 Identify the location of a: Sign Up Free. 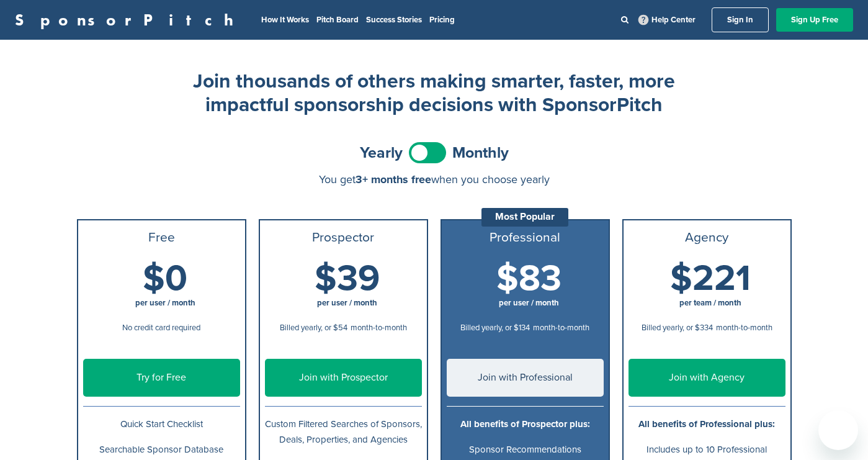
(815, 20).